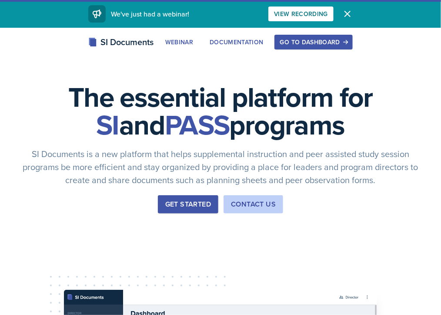 This screenshot has width=441, height=315. I want to click on div: Webinar, so click(179, 42).